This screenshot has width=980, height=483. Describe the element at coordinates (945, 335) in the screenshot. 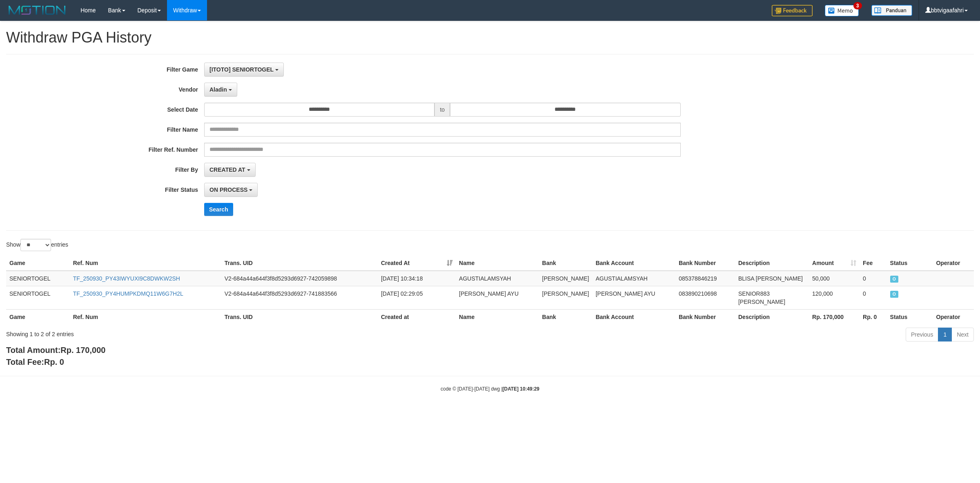

I see `a: 1` at that location.